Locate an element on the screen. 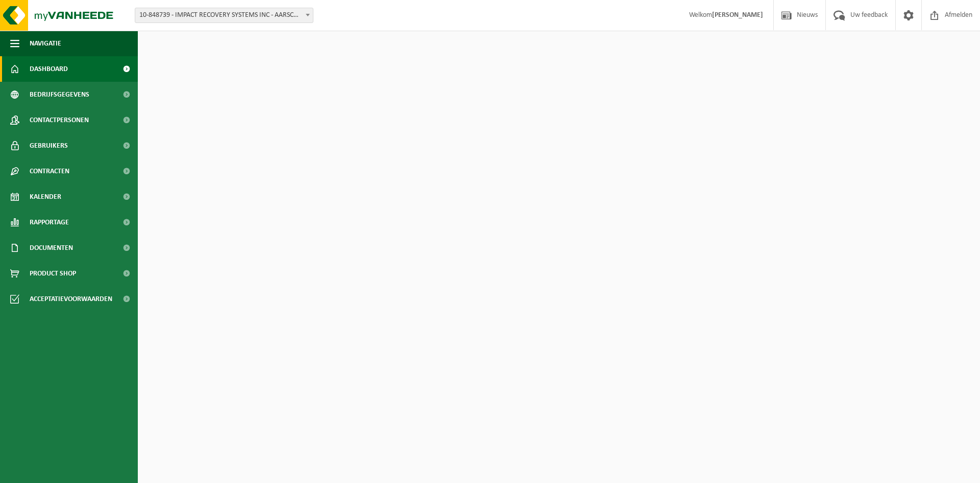 This screenshot has height=483, width=980. span: Product Shop is located at coordinates (52, 273).